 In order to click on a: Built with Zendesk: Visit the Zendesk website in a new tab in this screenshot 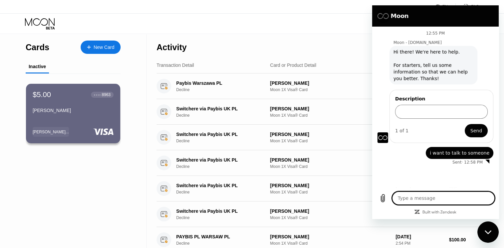, I will do `click(67, 207)`.